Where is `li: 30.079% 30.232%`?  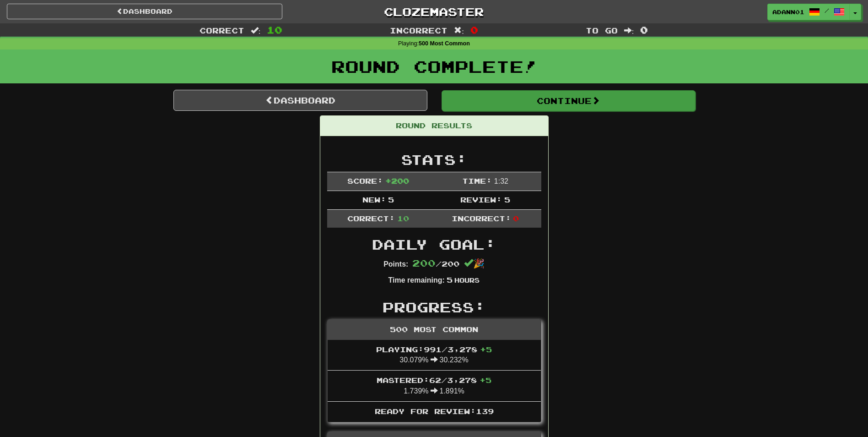
li: 30.079% 30.232% is located at coordinates (434, 355).